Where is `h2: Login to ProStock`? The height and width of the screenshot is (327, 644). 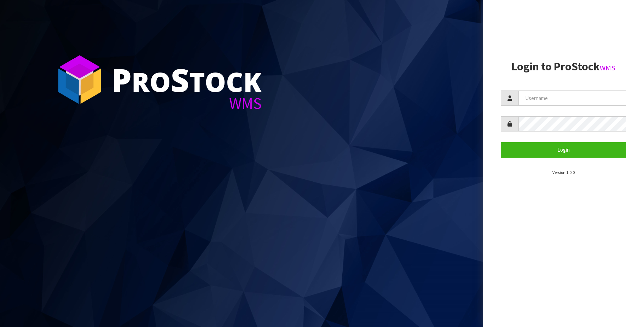 h2: Login to ProStock is located at coordinates (564, 66).